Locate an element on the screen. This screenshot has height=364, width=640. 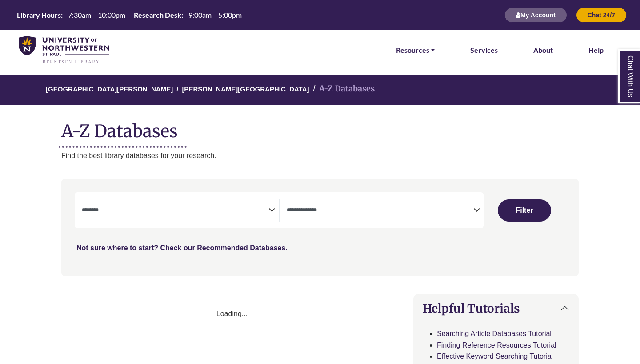
a: About is located at coordinates (543, 50).